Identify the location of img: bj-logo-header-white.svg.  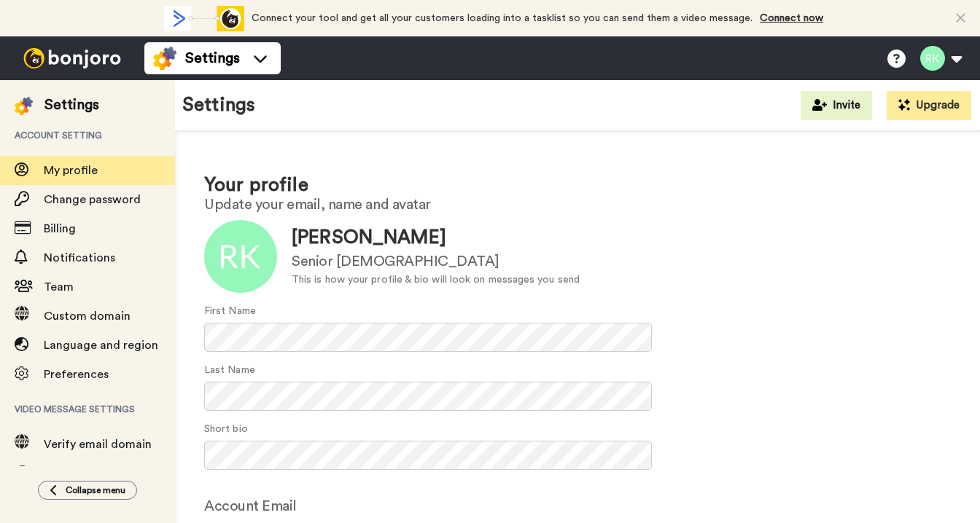
(73, 58).